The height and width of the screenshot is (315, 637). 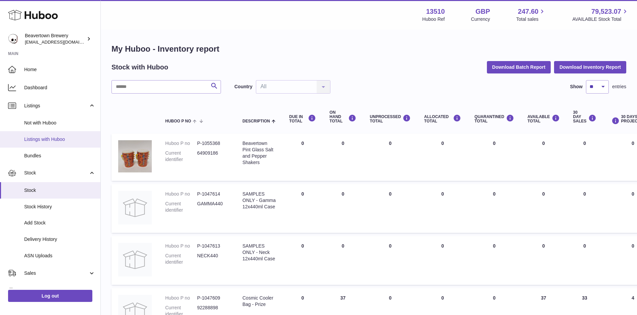 What do you see at coordinates (369, 49) in the screenshot?
I see `h1: My Huboo - Inventory report` at bounding box center [369, 49].